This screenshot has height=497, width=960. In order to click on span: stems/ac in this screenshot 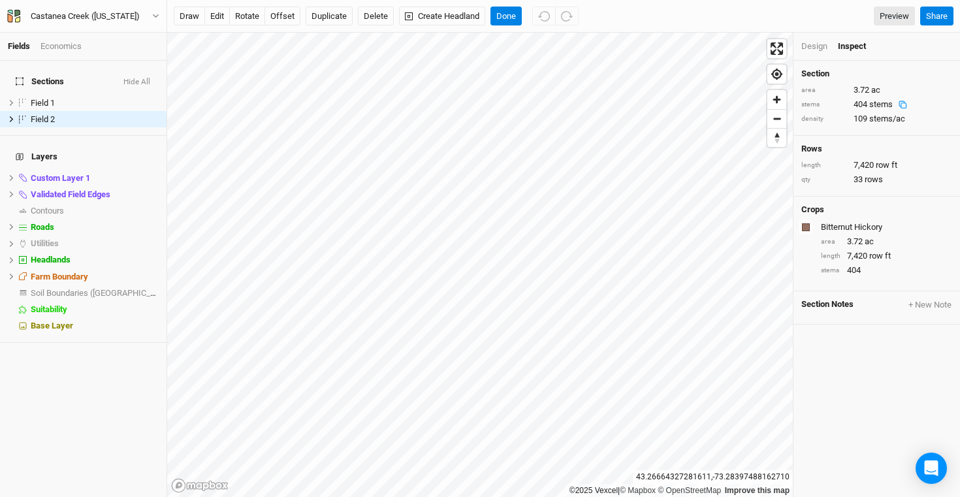, I will do `click(887, 119)`.